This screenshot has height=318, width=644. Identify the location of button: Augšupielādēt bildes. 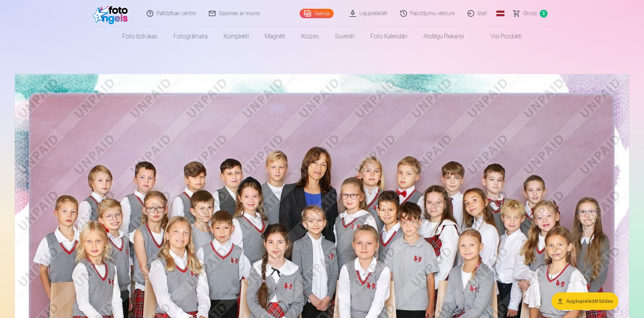
(585, 301).